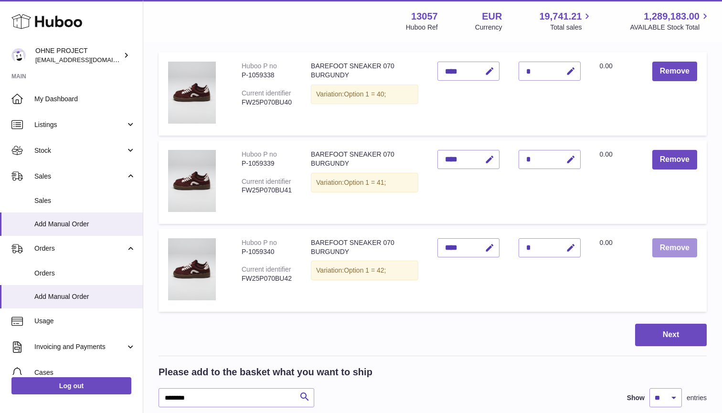  What do you see at coordinates (266, 190) in the screenshot?
I see `div: FW25P070BU41` at bounding box center [266, 190].